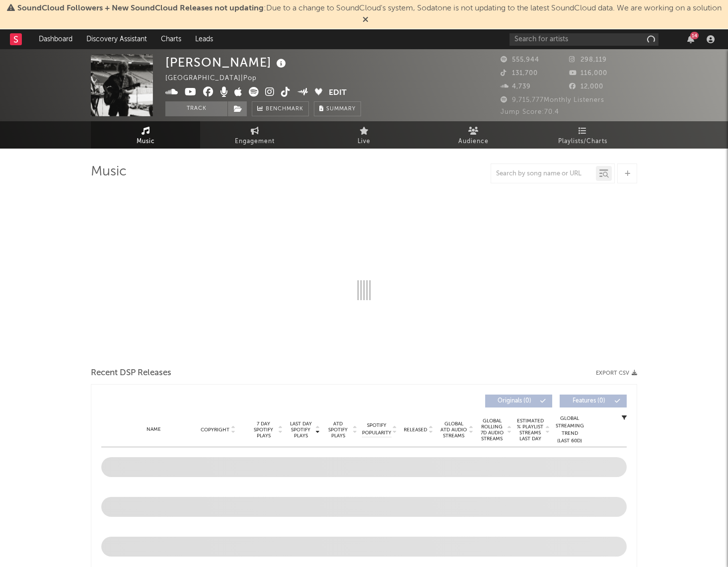 The height and width of the screenshot is (567, 728). I want to click on span: Released, so click(415, 430).